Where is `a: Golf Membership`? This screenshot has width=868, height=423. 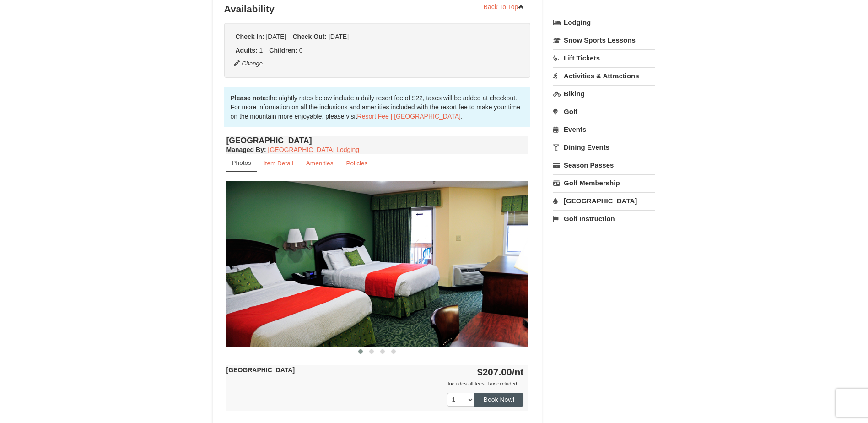
a: Golf Membership is located at coordinates (604, 182).